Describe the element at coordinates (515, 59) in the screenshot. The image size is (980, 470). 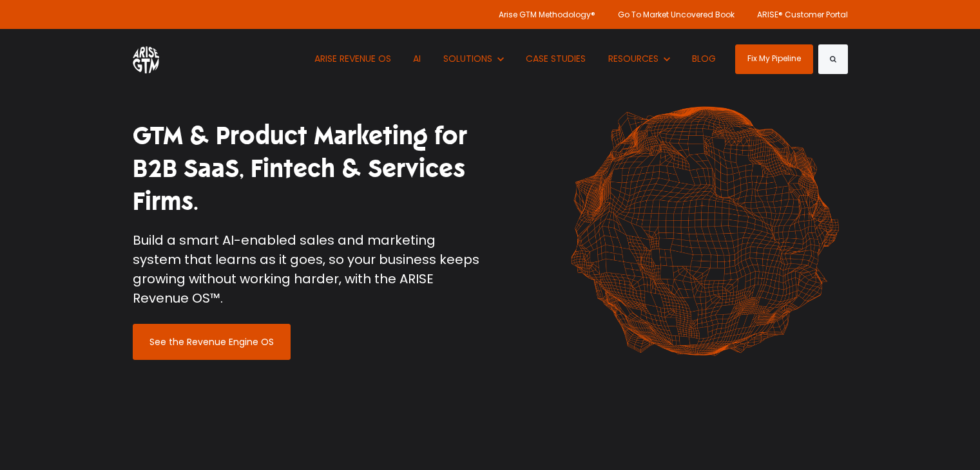
I see `nav: Desktop navigation` at that location.